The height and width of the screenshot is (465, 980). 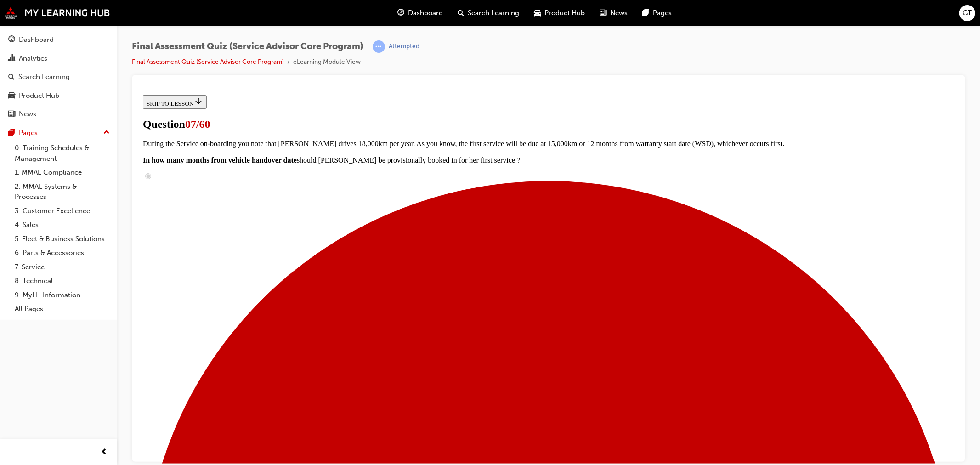 I want to click on div: Attempted, so click(x=404, y=47).